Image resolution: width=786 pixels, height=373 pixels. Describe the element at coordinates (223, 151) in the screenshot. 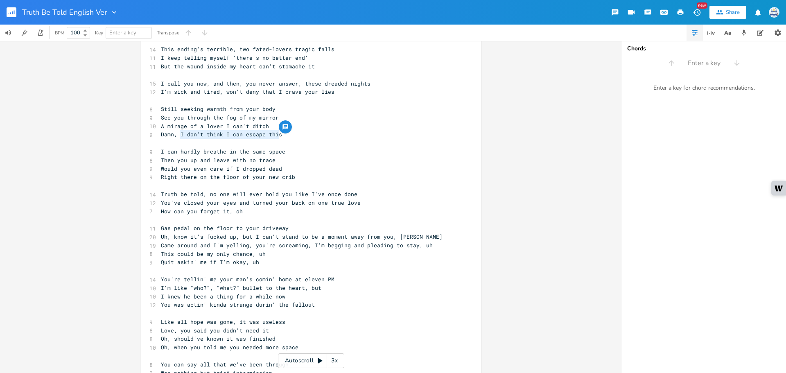

I see `span: I can hardly breathe in the same space` at that location.